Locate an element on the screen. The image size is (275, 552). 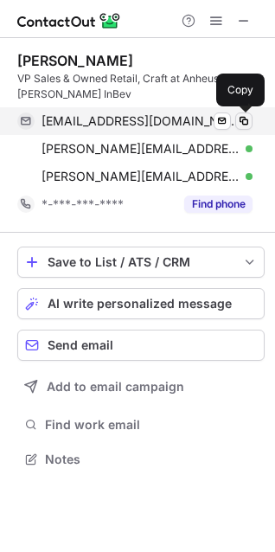
button: Notes is located at coordinates (141, 460).